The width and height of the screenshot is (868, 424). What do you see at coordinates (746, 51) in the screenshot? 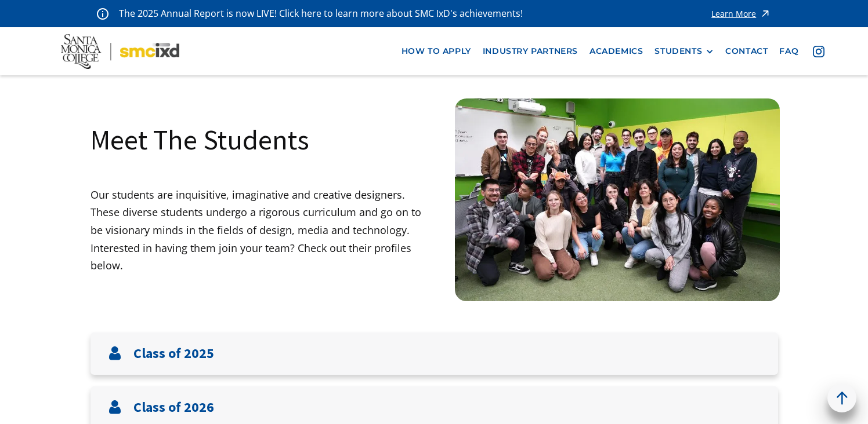
I see `a: contact` at bounding box center [746, 51].